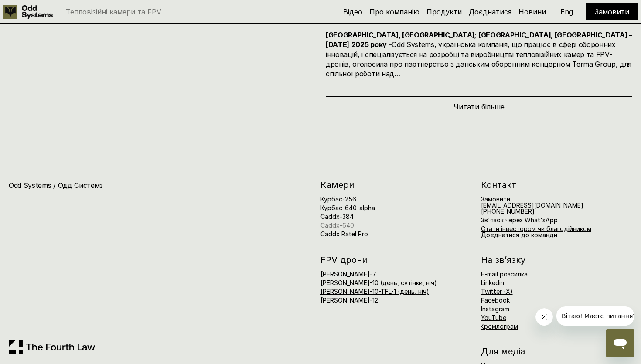 This screenshot has width=641, height=364. What do you see at coordinates (566, 11) in the screenshot?
I see `p: Eng` at bounding box center [566, 11].